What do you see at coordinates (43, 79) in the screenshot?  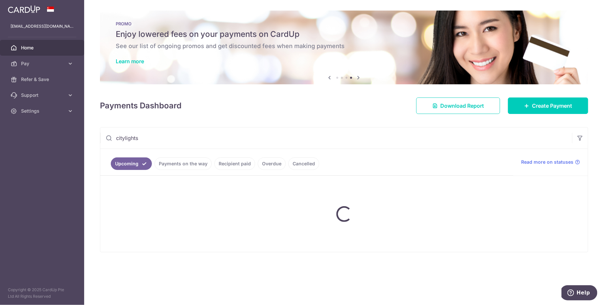 I see `span: Refer & Save` at bounding box center [43, 79].